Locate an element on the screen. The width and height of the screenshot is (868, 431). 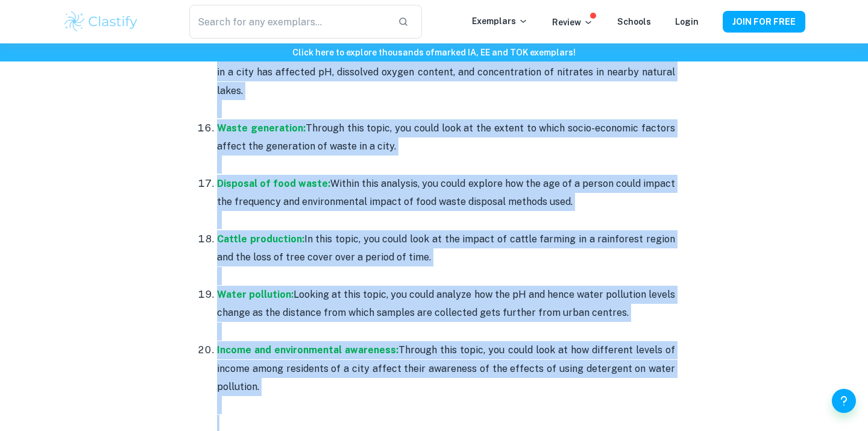
p: In this exploration, you could look at the extent to which rapid urbanization in a city has affec... is located at coordinates (446, 72).